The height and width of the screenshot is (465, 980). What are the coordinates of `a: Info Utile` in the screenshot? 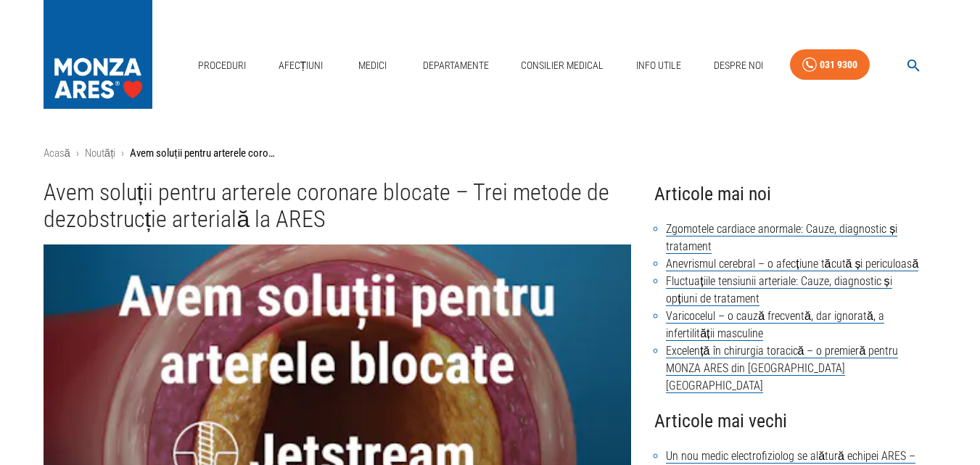 It's located at (659, 65).